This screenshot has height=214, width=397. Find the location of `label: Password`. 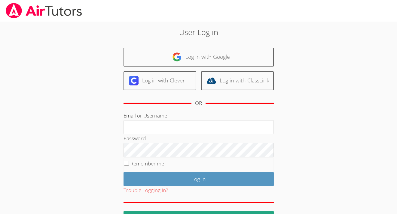

label: Password is located at coordinates (135, 138).